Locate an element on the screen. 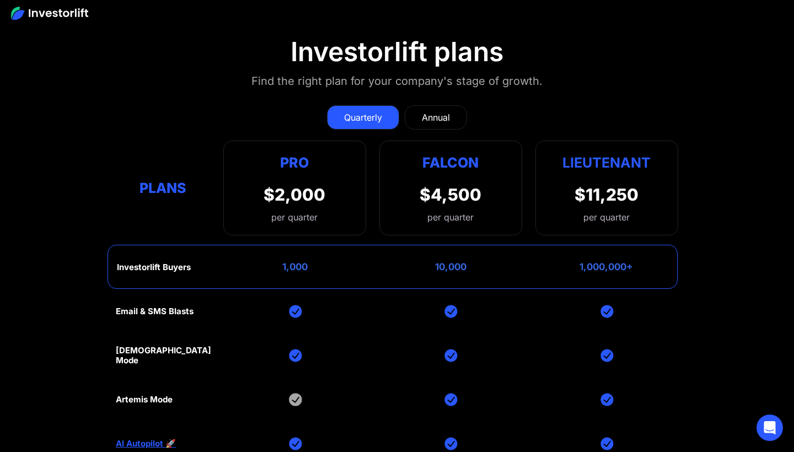 This screenshot has width=794, height=452. div: Artemis Mode is located at coordinates (144, 400).